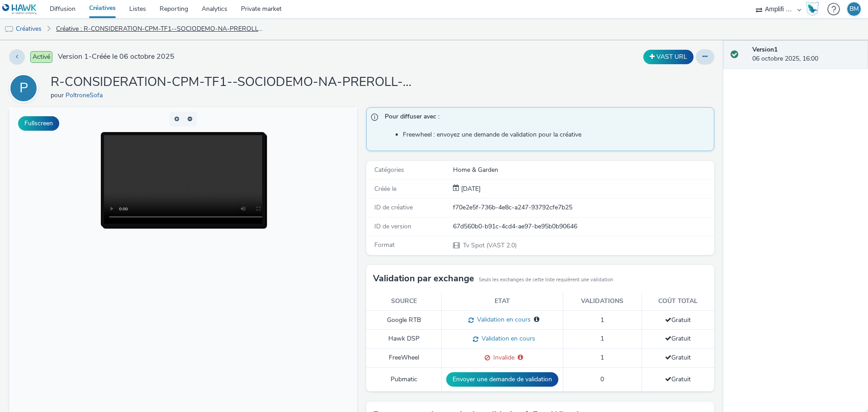 The height and width of the screenshot is (412, 868). I want to click on img: Hawk Academy, so click(812, 9).